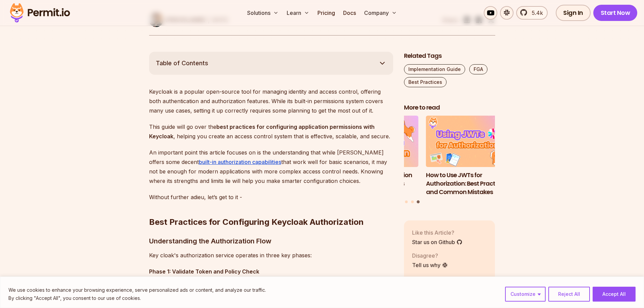 The image size is (644, 308). Describe the element at coordinates (271, 197) in the screenshot. I see `p: Without further adieu, let’s get to it -` at that location.